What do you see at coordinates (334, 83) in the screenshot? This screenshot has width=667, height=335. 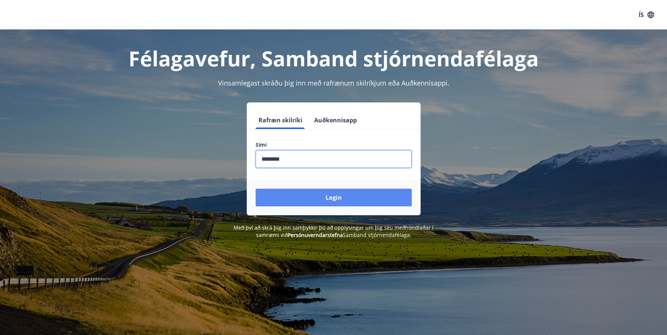 I see `span: Vinsamlegast skráðu þig inn með rafrænum skilríkjum eða Auðkennisappi.` at bounding box center [334, 83].